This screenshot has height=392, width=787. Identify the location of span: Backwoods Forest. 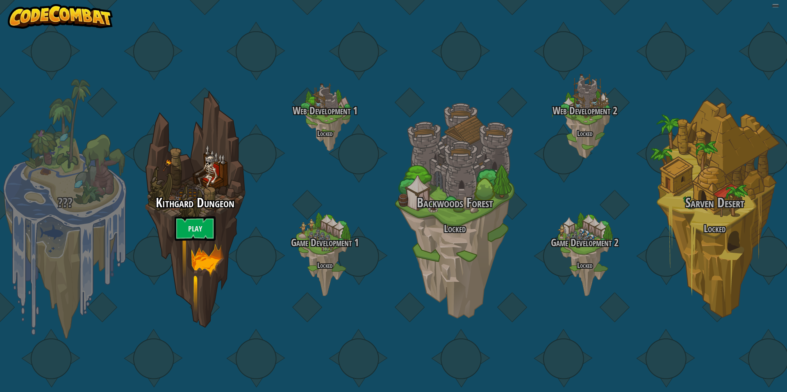
(455, 203).